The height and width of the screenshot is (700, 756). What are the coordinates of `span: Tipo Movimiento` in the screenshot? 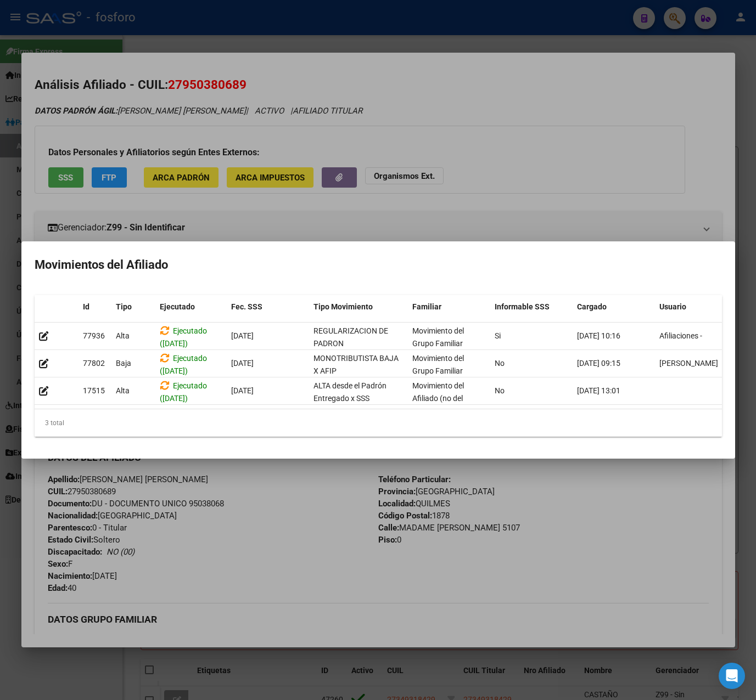 It's located at (343, 306).